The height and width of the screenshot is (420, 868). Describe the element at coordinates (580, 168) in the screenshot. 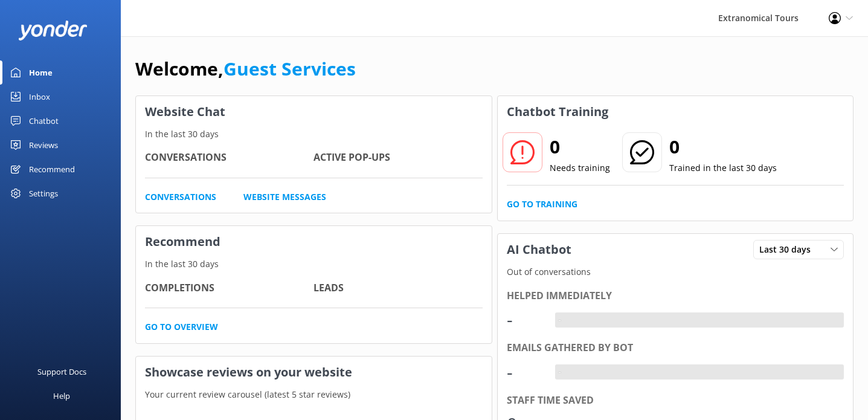

I see `p: Needs training` at that location.